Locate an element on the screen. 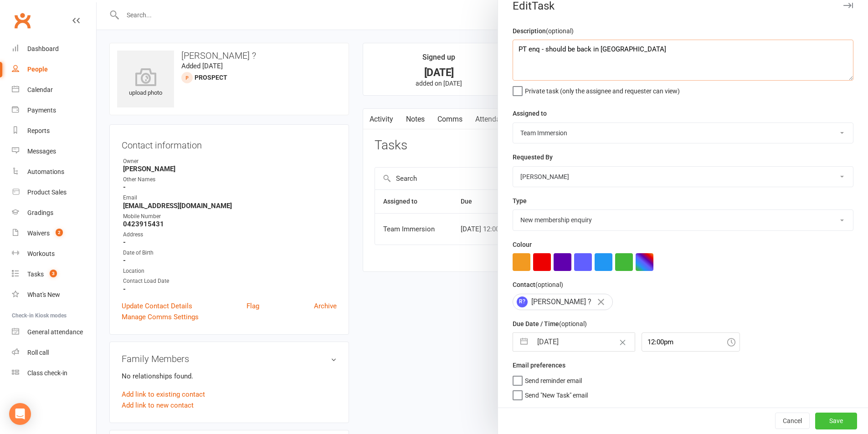 Image resolution: width=868 pixels, height=434 pixels. div: Class check-in is located at coordinates (47, 374).